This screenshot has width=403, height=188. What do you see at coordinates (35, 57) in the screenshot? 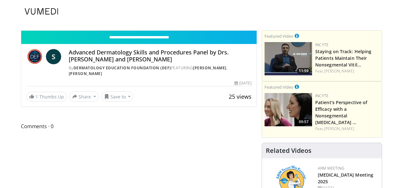
I see `img: Dermatology Education Foundation (DEF)` at bounding box center [35, 57].